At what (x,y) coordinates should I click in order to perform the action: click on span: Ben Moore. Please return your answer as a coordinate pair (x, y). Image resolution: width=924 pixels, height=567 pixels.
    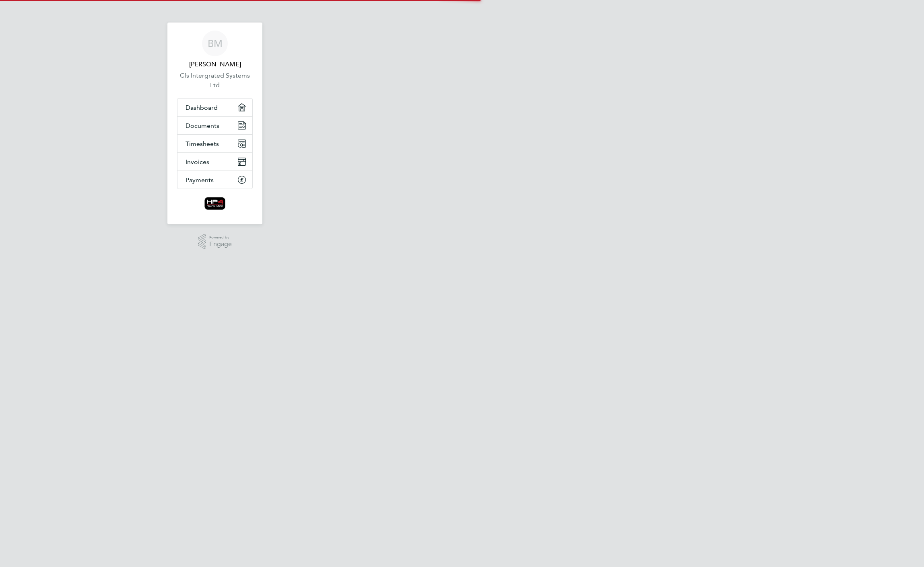
    Looking at the image, I should click on (215, 64).